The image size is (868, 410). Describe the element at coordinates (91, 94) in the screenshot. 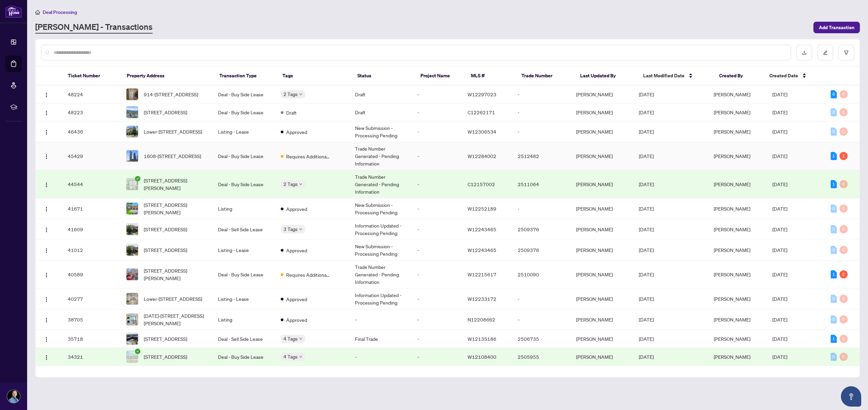

I see `td: 48224` at that location.